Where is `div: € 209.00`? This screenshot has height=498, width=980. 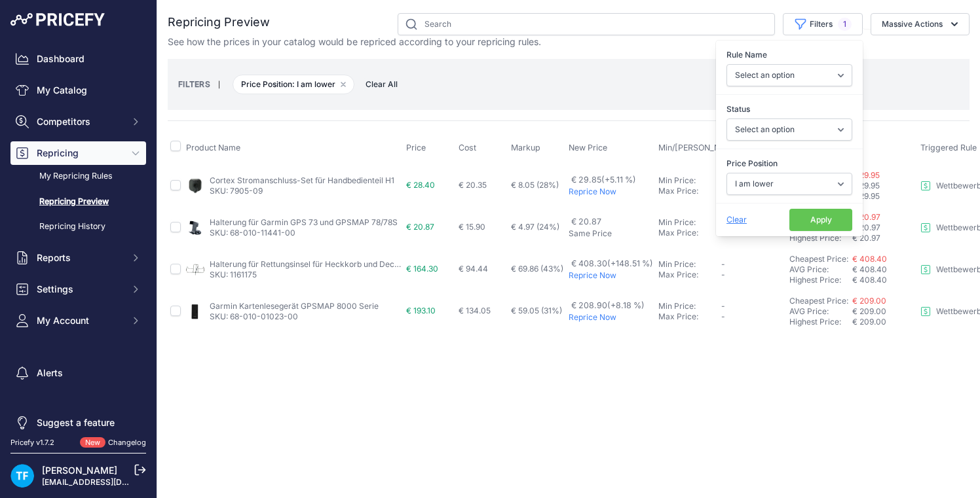 div: € 209.00 is located at coordinates (883, 312).